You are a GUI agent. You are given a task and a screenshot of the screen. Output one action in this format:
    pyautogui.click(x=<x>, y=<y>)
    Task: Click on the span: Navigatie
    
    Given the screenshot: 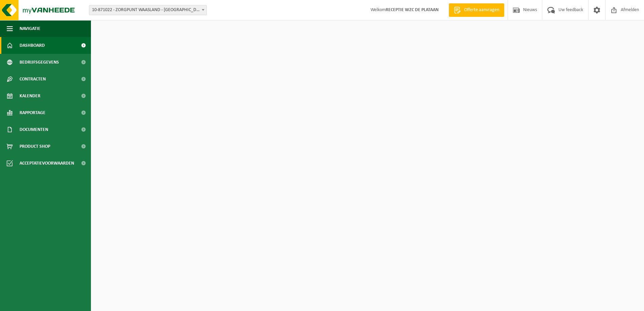 What is the action you would take?
    pyautogui.click(x=30, y=29)
    